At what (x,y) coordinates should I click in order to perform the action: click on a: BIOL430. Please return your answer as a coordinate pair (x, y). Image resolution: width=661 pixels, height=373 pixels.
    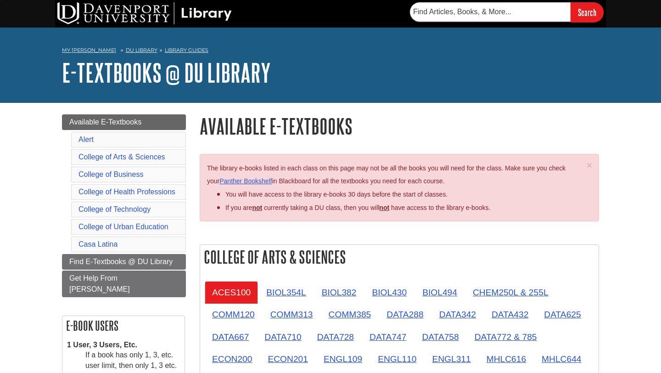
    Looking at the image, I should click on (390, 292).